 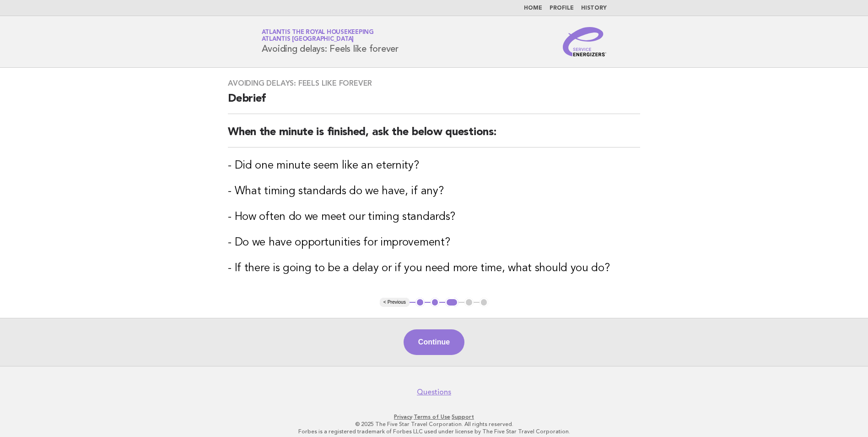 What do you see at coordinates (594, 8) in the screenshot?
I see `a: History` at bounding box center [594, 8].